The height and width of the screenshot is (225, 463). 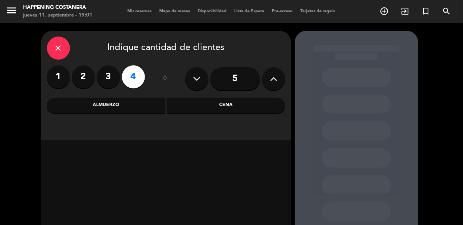 What do you see at coordinates (106, 105) in the screenshot?
I see `div: Almuerzo` at bounding box center [106, 105].